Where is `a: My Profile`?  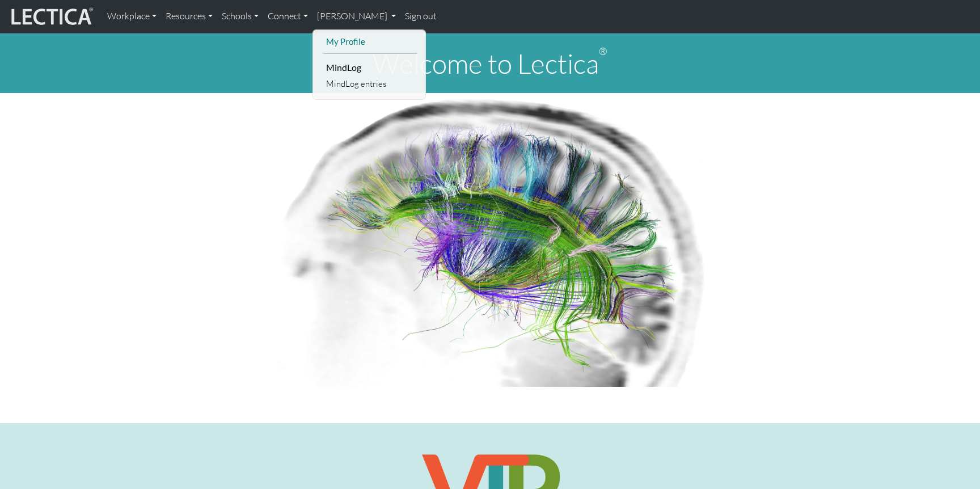
a: My Profile is located at coordinates (370, 41).